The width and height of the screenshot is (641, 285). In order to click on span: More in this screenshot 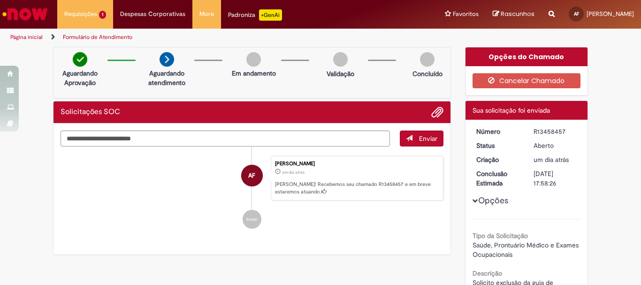, I will do `click(206, 14)`.